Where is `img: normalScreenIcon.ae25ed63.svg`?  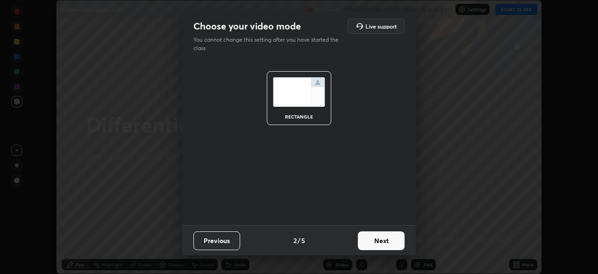
img: normalScreenIcon.ae25ed63.svg is located at coordinates (299, 92).